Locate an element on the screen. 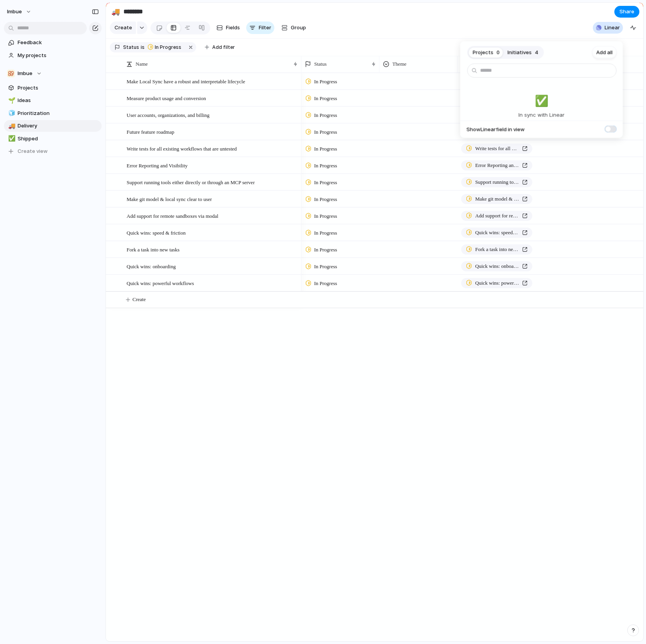 The width and height of the screenshot is (646, 644). span: 4 is located at coordinates (537, 52).